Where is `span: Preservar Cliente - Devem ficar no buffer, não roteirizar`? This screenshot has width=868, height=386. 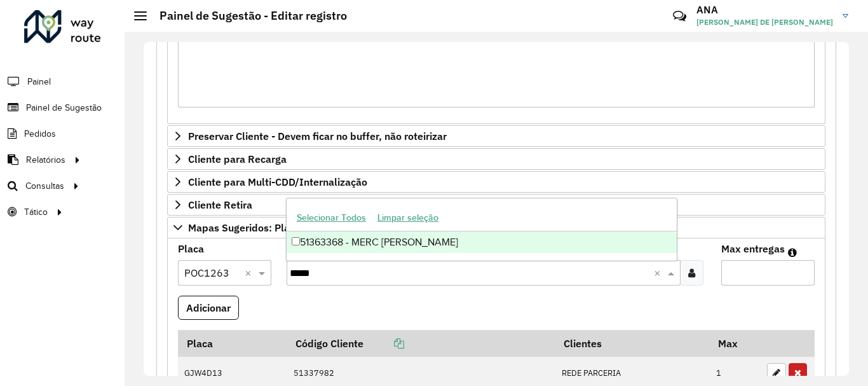
span: Preservar Cliente - Devem ficar no buffer, não roteirizar is located at coordinates (317, 136).